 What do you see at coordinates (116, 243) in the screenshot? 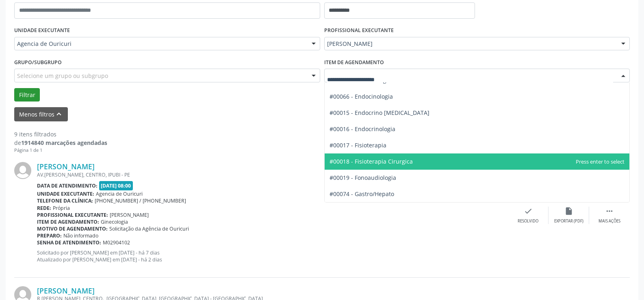
I see `span: M02904102` at bounding box center [116, 243].